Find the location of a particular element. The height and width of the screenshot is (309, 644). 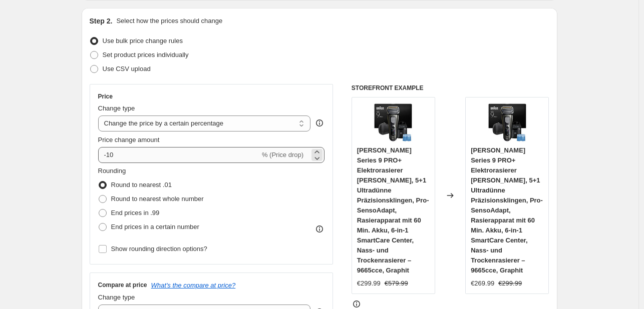

input: -15 is located at coordinates (179, 155).